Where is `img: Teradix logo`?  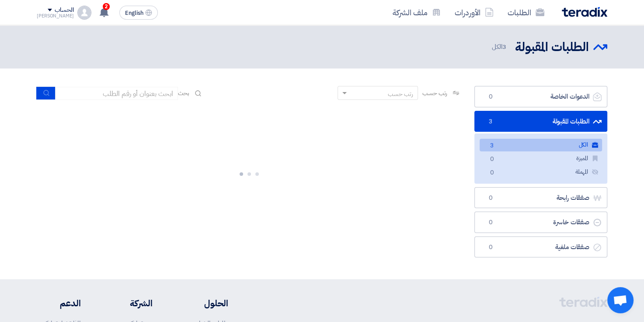
img: Teradix logo is located at coordinates (584, 12).